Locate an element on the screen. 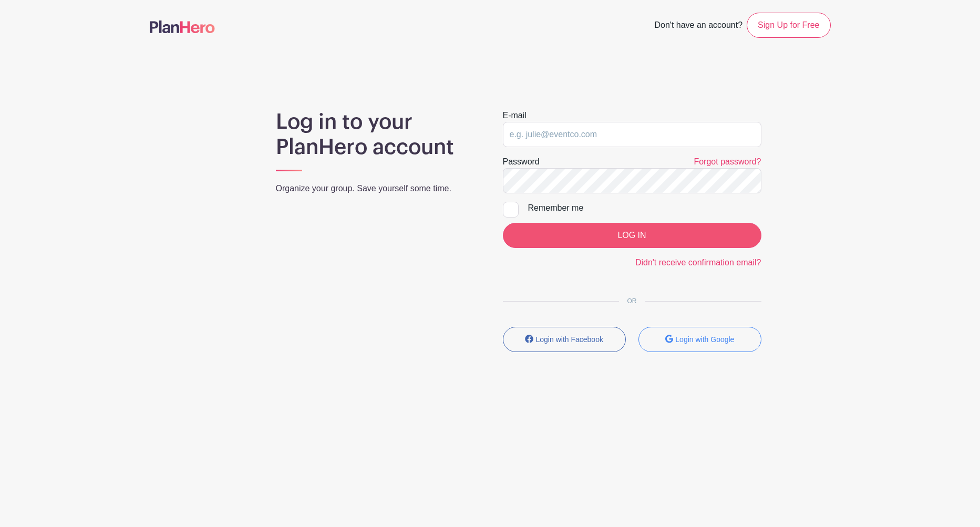 The image size is (980, 527). div: Remember me is located at coordinates (645, 208).